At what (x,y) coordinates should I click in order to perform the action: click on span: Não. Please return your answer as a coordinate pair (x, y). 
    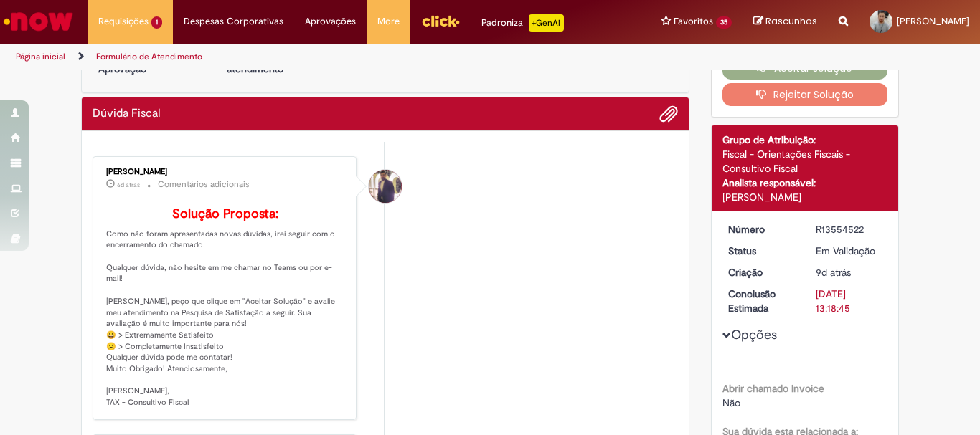
    Looking at the image, I should click on (731, 403).